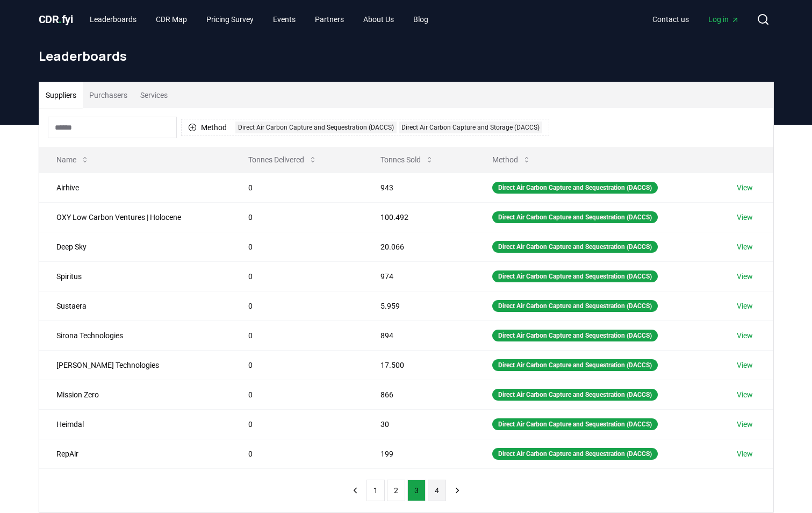 The width and height of the screenshot is (812, 513). I want to click on td: 100.492, so click(419, 217).